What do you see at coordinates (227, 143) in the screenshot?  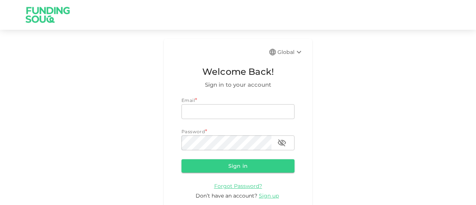 I see `input: password` at bounding box center [227, 143].